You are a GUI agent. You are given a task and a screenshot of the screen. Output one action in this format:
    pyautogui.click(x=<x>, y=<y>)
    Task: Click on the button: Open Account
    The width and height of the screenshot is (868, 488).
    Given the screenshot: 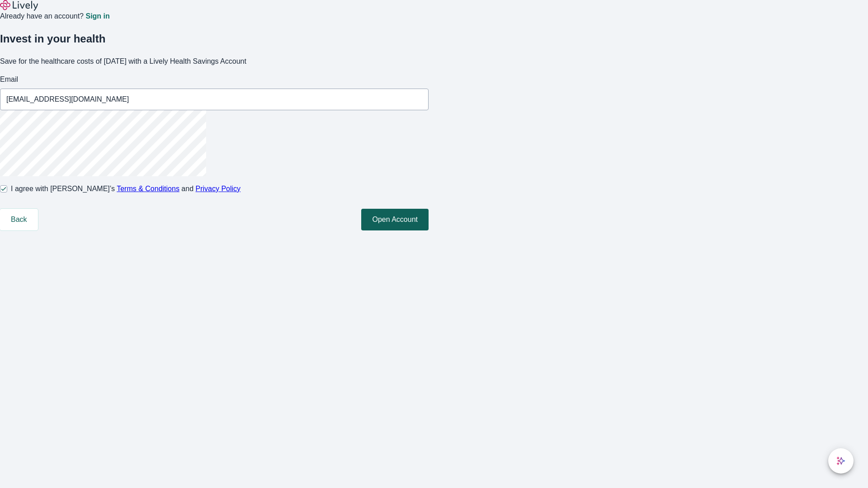 What is the action you would take?
    pyautogui.click(x=395, y=220)
    